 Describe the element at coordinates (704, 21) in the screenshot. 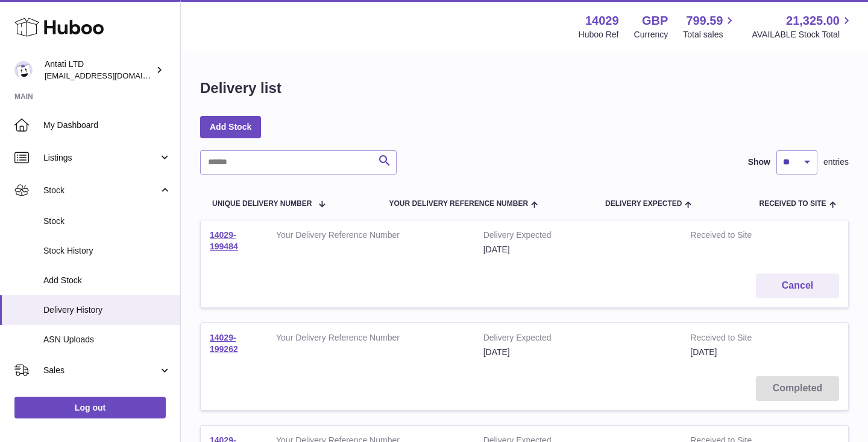

I see `span: 799.59` at that location.